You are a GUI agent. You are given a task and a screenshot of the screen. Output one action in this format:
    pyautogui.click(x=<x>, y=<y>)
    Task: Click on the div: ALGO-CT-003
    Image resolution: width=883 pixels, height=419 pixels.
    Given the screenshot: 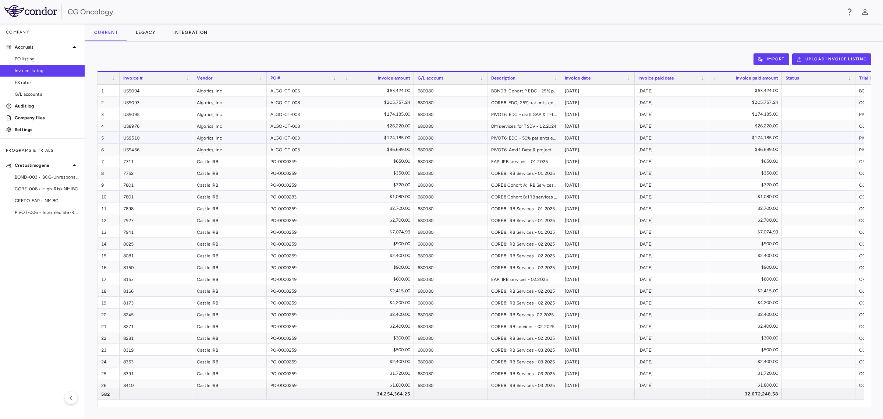 What is the action you would take?
    pyautogui.click(x=304, y=114)
    